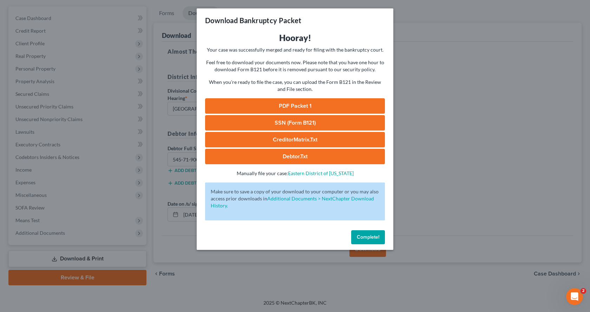  Describe the element at coordinates (295, 140) in the screenshot. I see `a: CreditorMatrix.txt` at that location.